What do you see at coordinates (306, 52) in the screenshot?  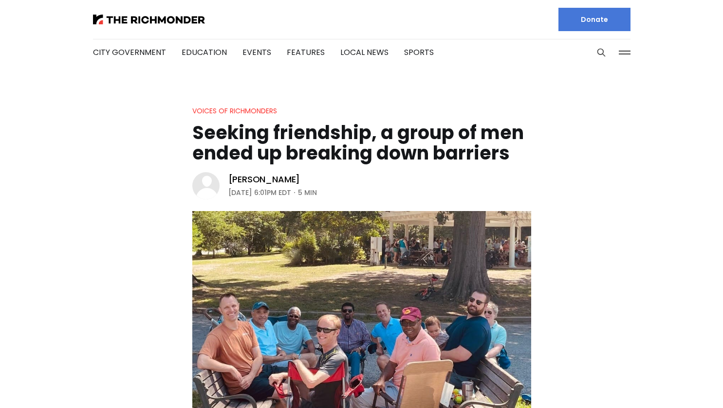 I see `a: Features` at bounding box center [306, 52].